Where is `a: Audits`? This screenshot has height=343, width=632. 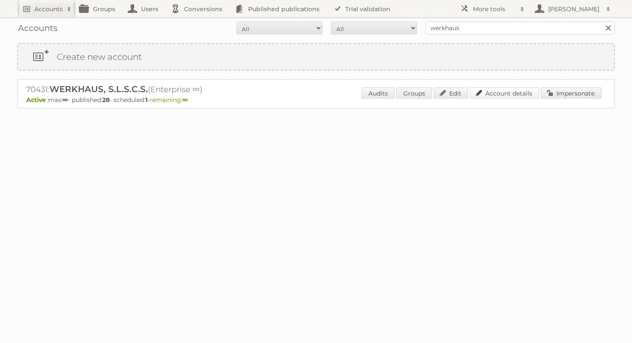
a: Audits is located at coordinates (378, 93).